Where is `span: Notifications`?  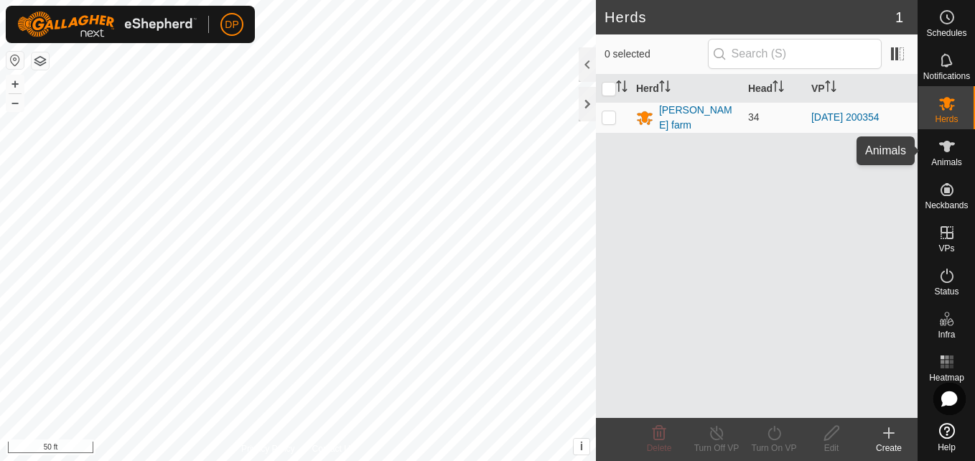 span: Notifications is located at coordinates (946, 76).